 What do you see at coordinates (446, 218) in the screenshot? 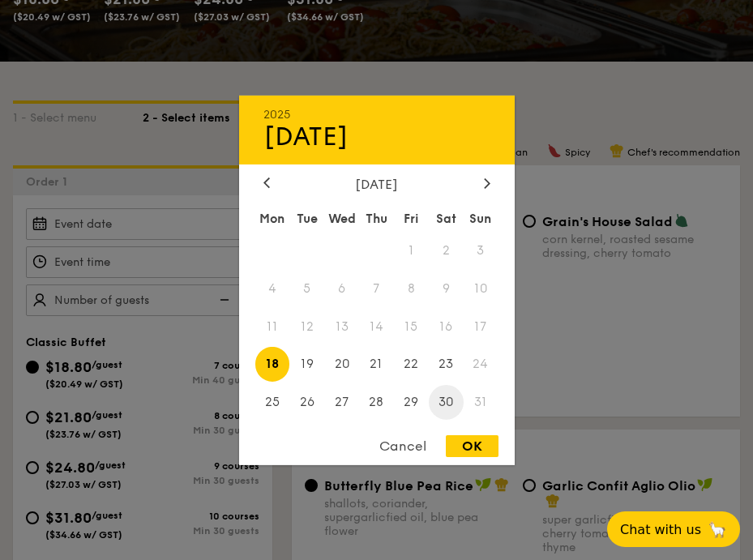
I see `div: Sat` at bounding box center [446, 218].